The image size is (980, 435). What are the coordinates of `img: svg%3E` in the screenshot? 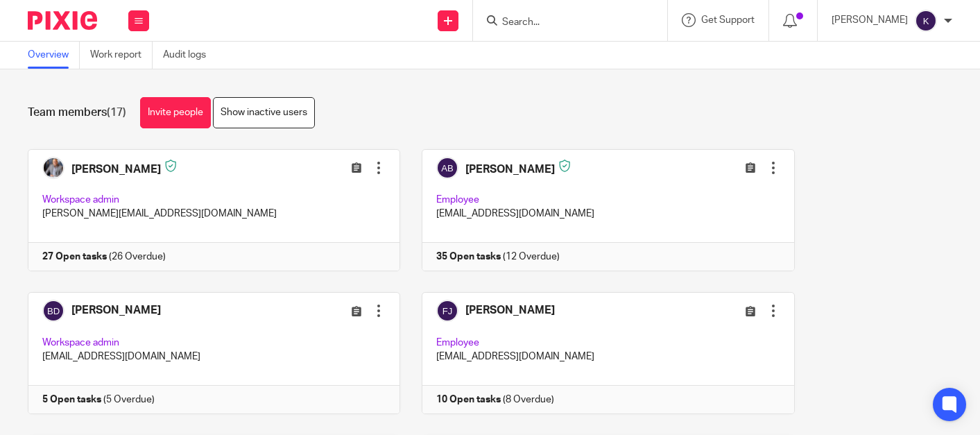 It's located at (925, 20).